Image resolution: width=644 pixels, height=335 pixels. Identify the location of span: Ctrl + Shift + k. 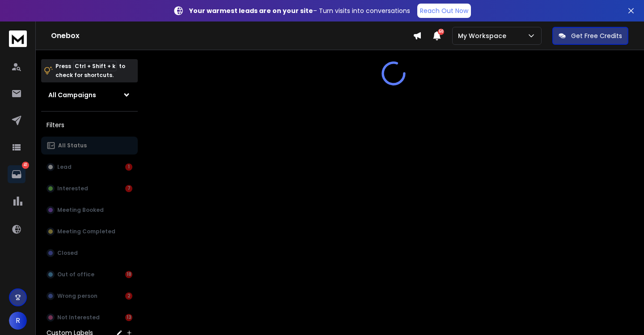
(95, 65).